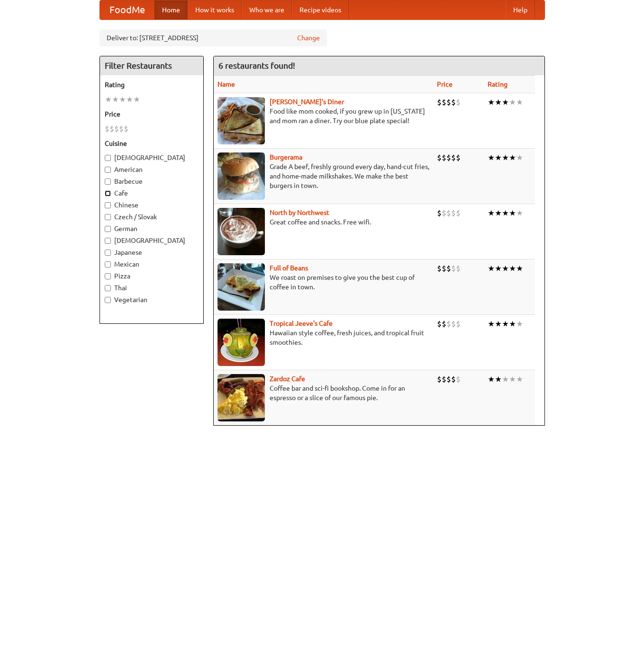  What do you see at coordinates (287, 379) in the screenshot?
I see `b: Zardoz Cafe` at bounding box center [287, 379].